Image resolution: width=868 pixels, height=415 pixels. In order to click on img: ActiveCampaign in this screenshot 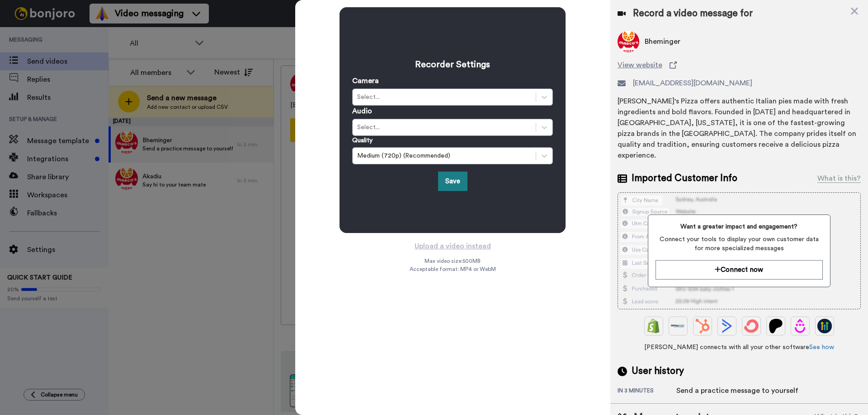, I will do `click(727, 326)`.